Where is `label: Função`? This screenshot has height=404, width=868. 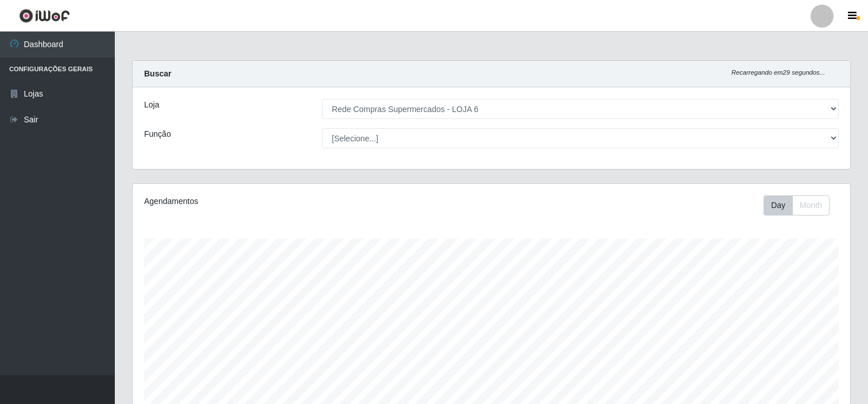 label: Função is located at coordinates (157, 134).